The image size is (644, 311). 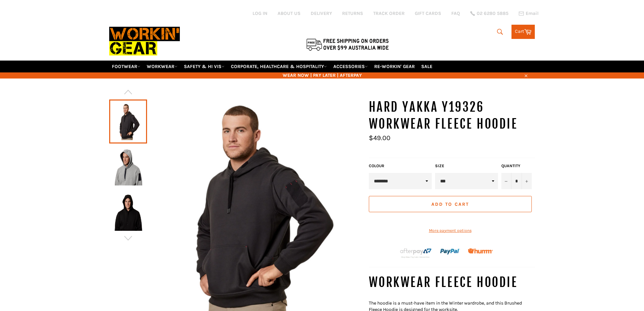 What do you see at coordinates (507, 181) in the screenshot?
I see `button: Reduce item quantity by one` at bounding box center [507, 181].